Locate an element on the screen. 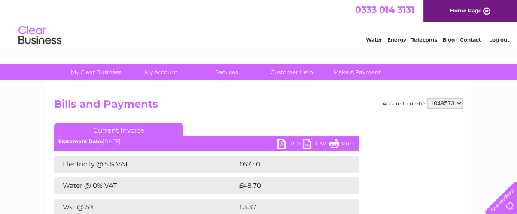 The image size is (517, 214). a: Print is located at coordinates (342, 145).